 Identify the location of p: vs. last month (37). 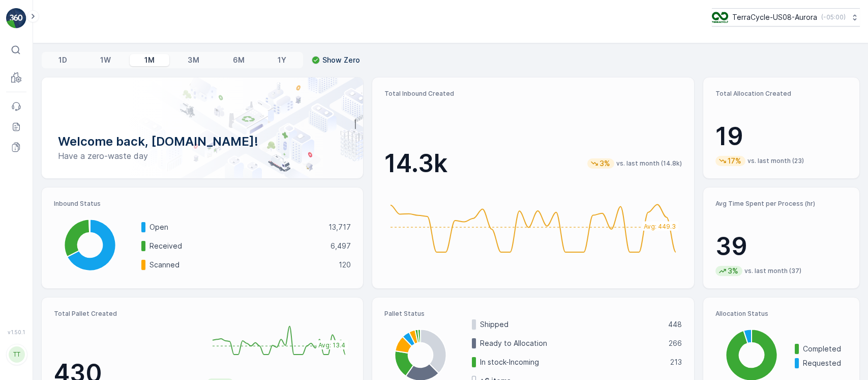
(773, 271).